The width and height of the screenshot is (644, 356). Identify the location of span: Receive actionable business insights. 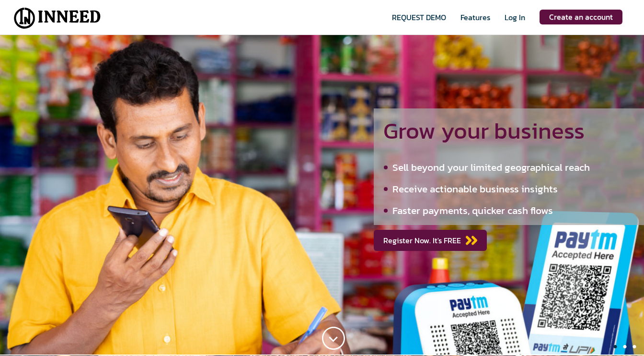
(475, 188).